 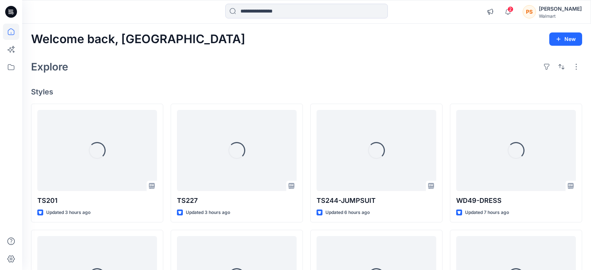 I want to click on p: Updated 6 hours ago, so click(x=347, y=213).